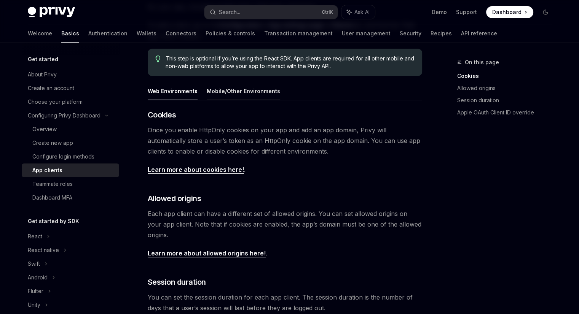  What do you see at coordinates (53, 184) in the screenshot?
I see `div: Teammate roles` at bounding box center [53, 184].